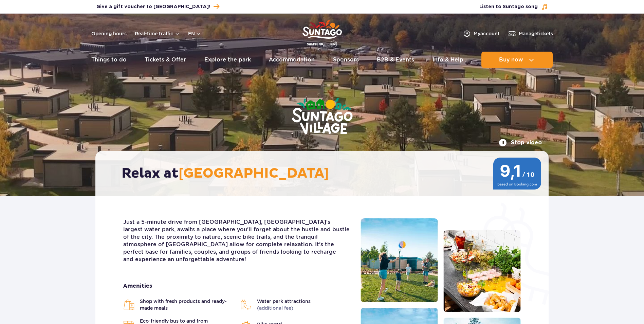 This screenshot has width=644, height=324. What do you see at coordinates (109, 34) in the screenshot?
I see `a: Opening hours` at bounding box center [109, 34].